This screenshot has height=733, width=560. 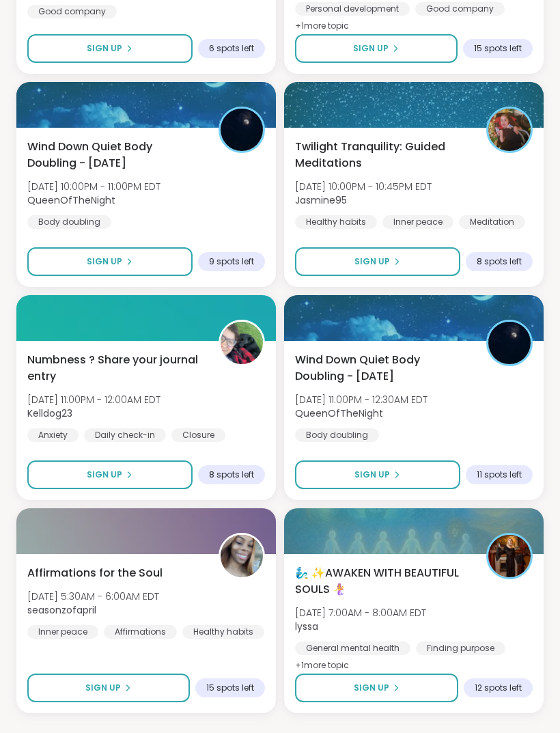 What do you see at coordinates (95, 574) in the screenshot?
I see `span: Affirmations for the Soul` at bounding box center [95, 574].